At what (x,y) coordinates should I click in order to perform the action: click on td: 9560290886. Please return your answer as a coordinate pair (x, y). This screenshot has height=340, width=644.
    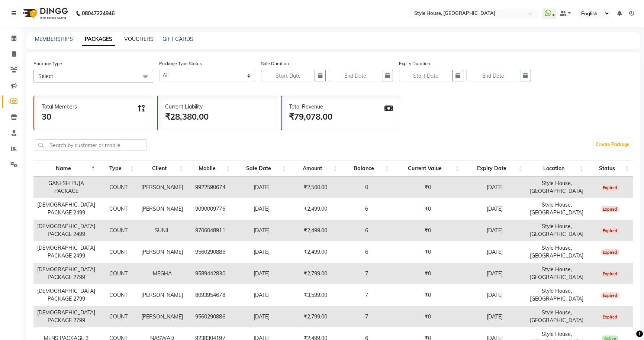
    Looking at the image, I should click on (210, 317).